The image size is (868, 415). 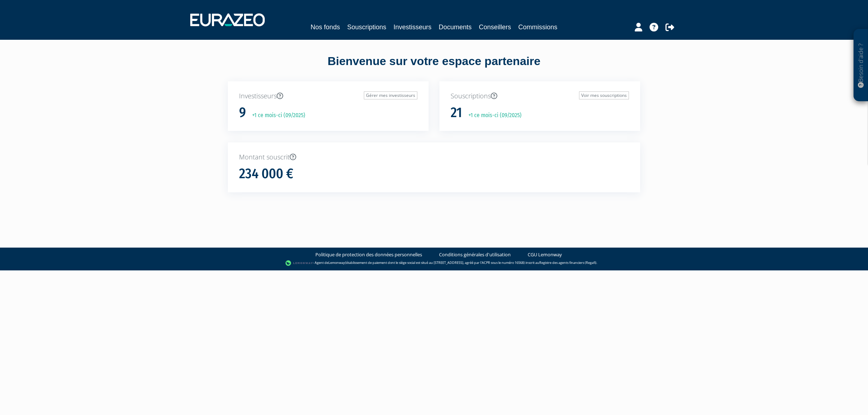 What do you see at coordinates (266, 174) in the screenshot?
I see `h1: 234 000 €` at bounding box center [266, 174].